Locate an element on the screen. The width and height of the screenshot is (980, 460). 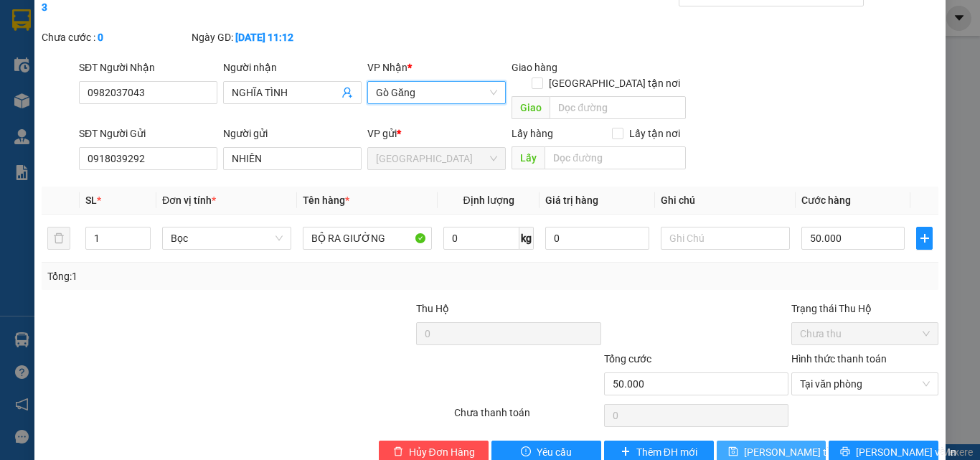
span: printer is located at coordinates (845, 453).